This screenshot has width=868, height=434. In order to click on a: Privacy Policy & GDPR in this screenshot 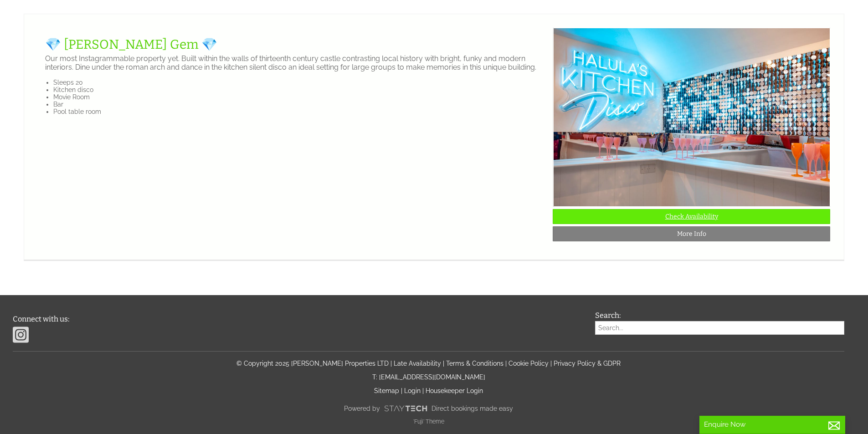, I will do `click(587, 364)`.